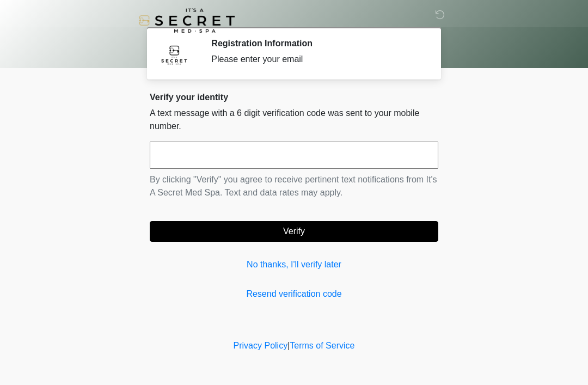 This screenshot has height=385, width=588. Describe the element at coordinates (294, 231) in the screenshot. I see `button: Verify` at that location.